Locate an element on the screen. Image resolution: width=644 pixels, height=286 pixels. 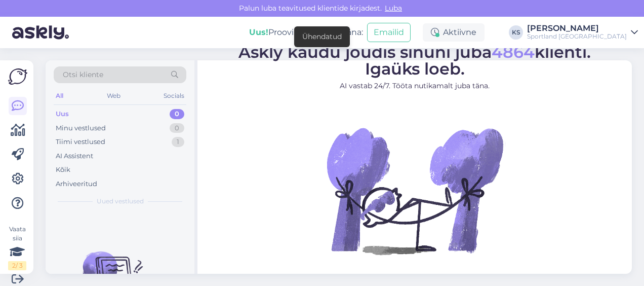
div: 2 / 3 is located at coordinates (17, 265).